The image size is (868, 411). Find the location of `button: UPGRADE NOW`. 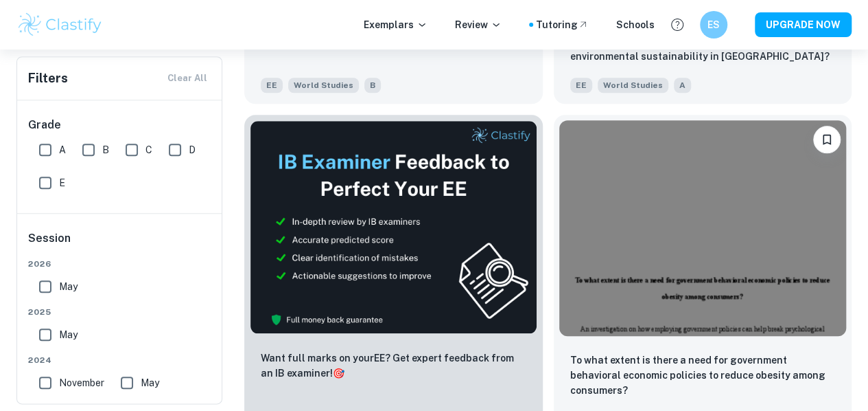

button: UPGRADE NOW is located at coordinates (803, 25).